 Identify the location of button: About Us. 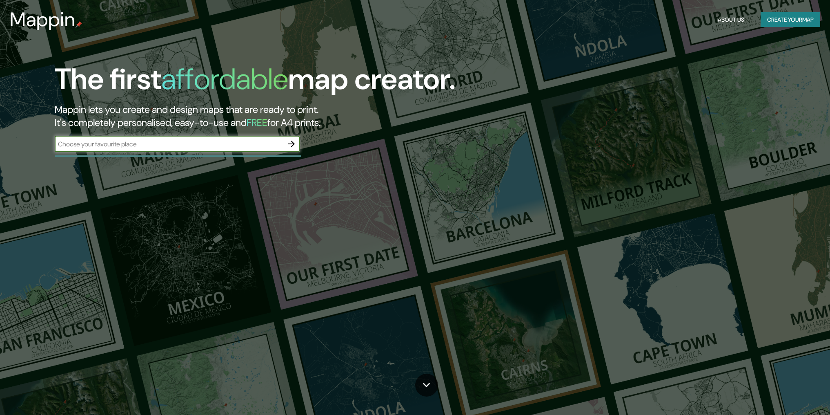
(731, 20).